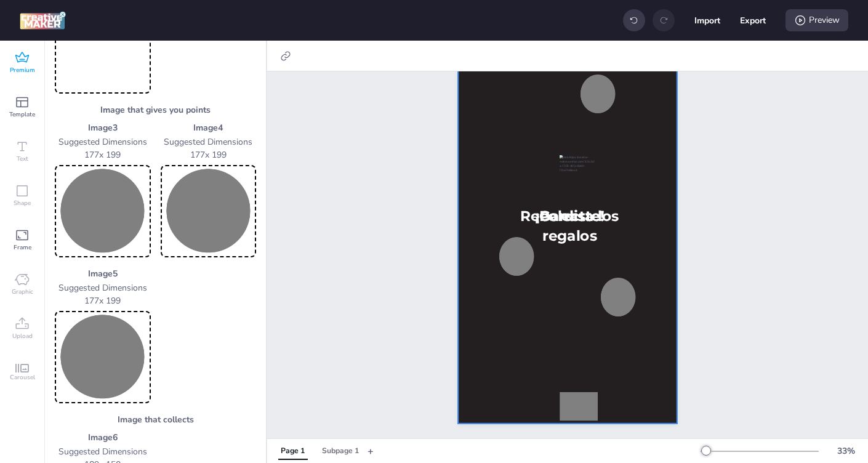 The image size is (868, 463). What do you see at coordinates (155, 109) in the screenshot?
I see `h3: Image that gives you points` at bounding box center [155, 109].